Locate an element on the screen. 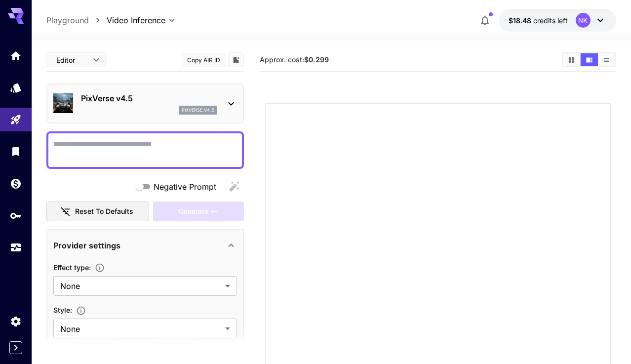 This screenshot has width=631, height=364. button: Add to library is located at coordinates (236, 60).